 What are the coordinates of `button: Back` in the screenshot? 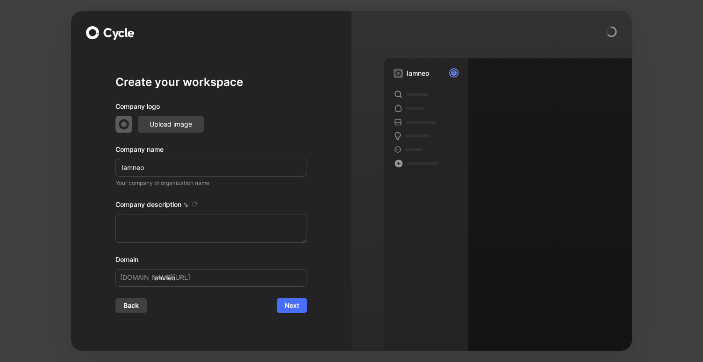 It's located at (131, 306).